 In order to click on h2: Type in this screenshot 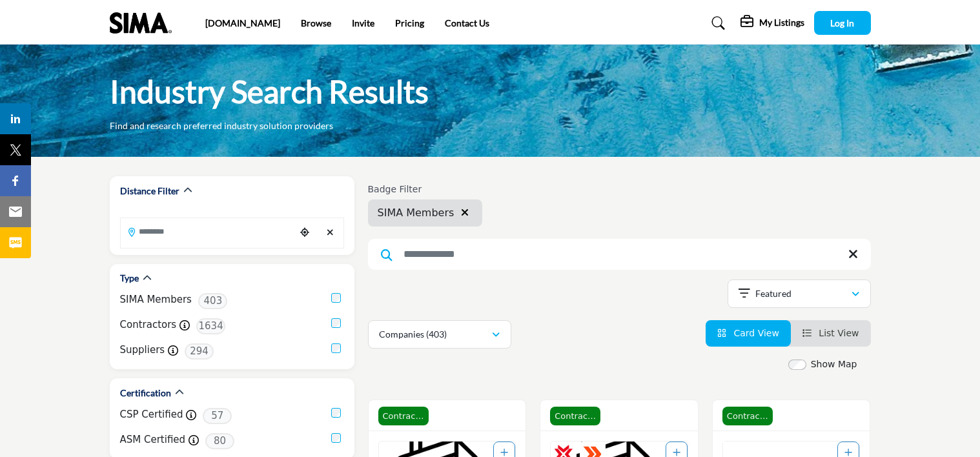, I will do `click(129, 278)`.